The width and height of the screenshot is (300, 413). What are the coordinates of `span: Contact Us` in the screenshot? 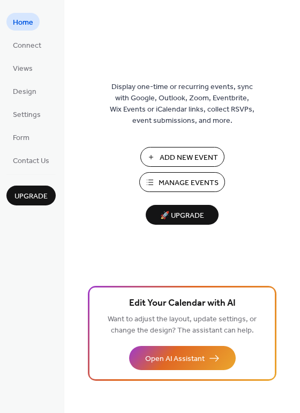 It's located at (31, 161).